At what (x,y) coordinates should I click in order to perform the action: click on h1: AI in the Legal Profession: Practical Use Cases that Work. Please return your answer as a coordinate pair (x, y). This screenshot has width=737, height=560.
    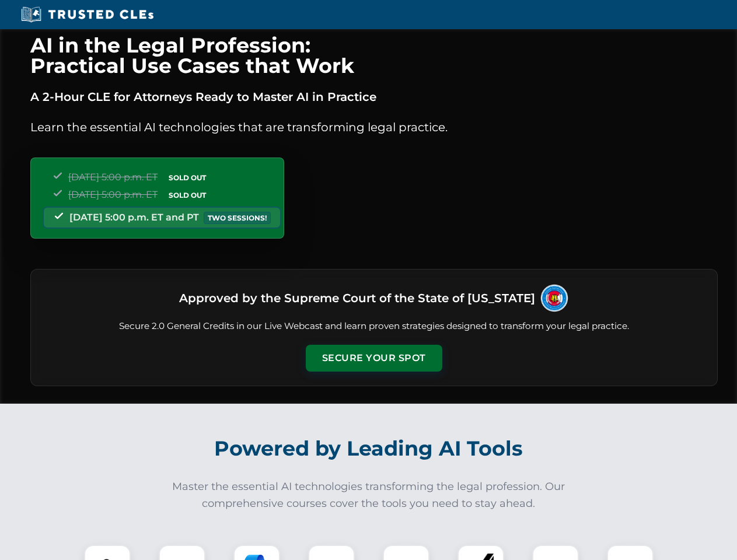
    Looking at the image, I should click on (374, 56).